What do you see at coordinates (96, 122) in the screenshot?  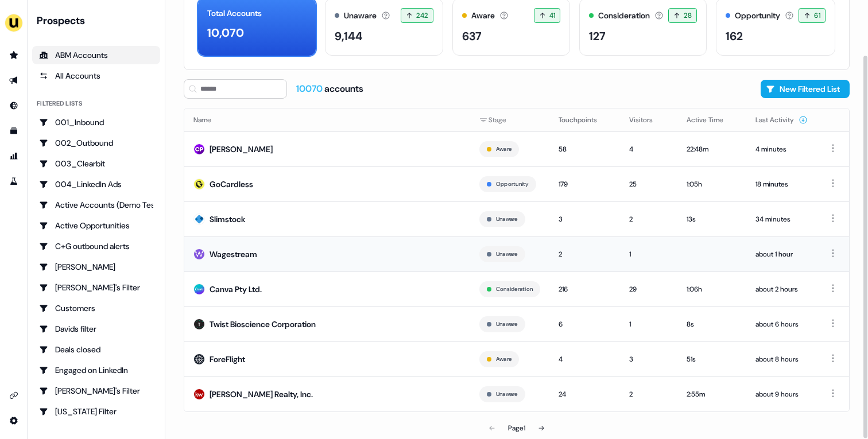 I see `div: 001_Inbound` at bounding box center [96, 122].